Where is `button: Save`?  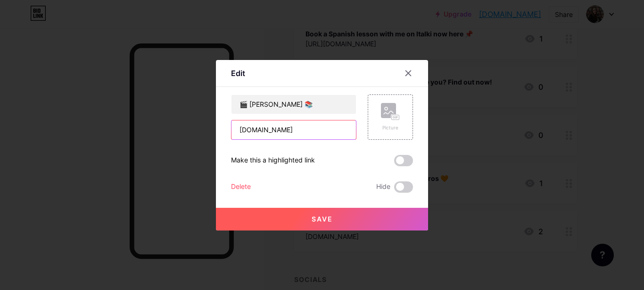
button: Save is located at coordinates (322, 219).